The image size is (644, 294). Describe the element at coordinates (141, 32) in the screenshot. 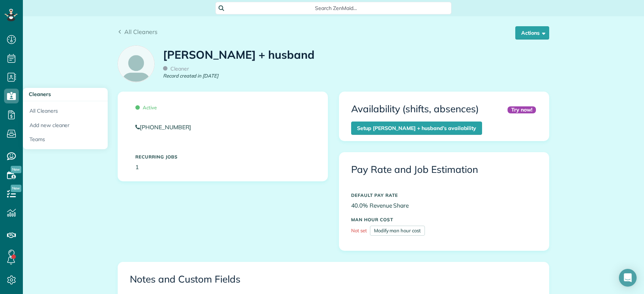

I see `span: All Cleaners` at that location.